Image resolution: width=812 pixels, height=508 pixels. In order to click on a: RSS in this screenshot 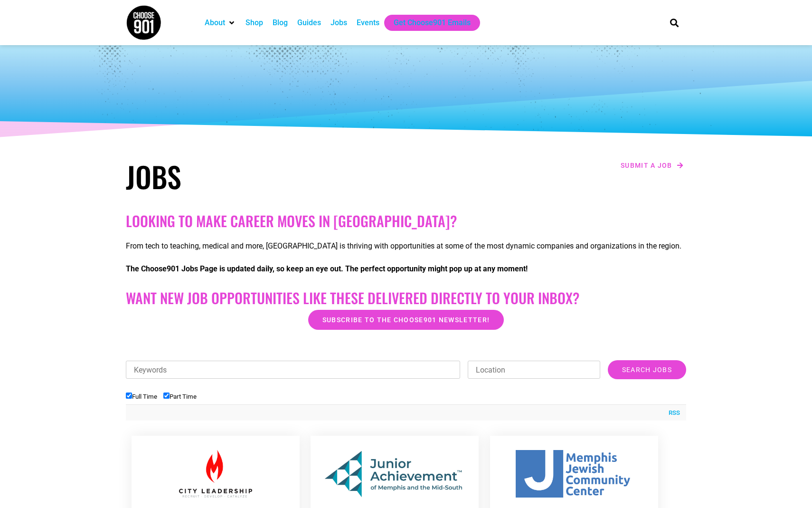, I will do `click(671, 413)`.